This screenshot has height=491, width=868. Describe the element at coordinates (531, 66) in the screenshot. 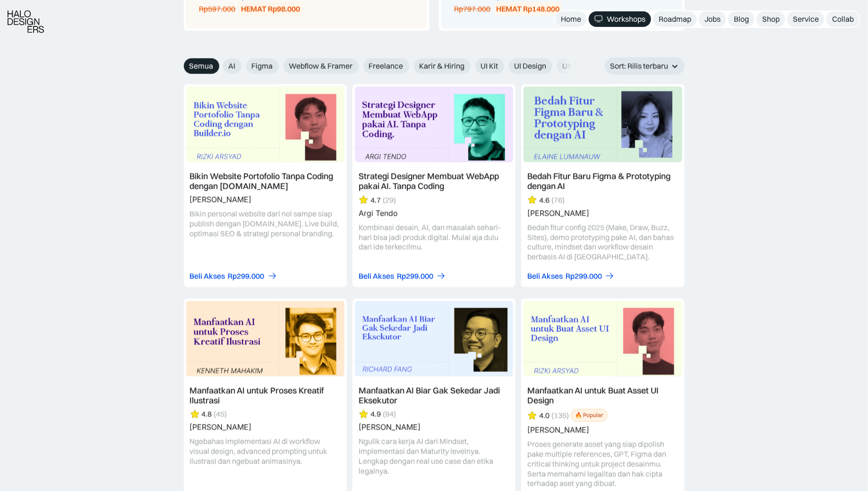

I see `span: UI Design` at that location.